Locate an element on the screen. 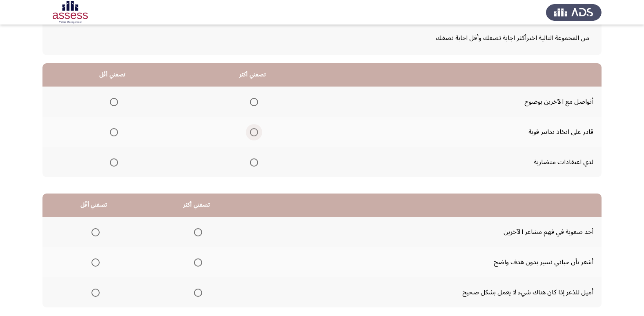  td: أتواصل مع الآخرين بوضوح is located at coordinates (462, 101).